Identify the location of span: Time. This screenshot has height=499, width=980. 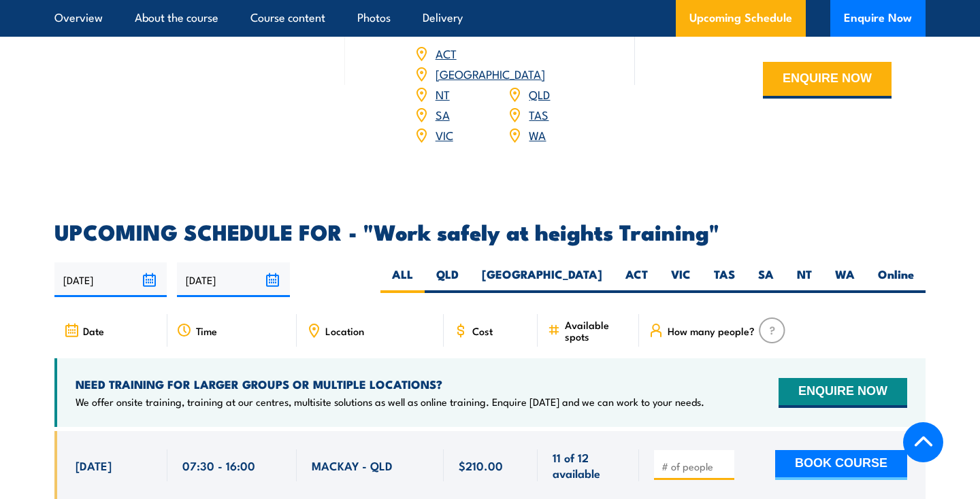
(206, 331).